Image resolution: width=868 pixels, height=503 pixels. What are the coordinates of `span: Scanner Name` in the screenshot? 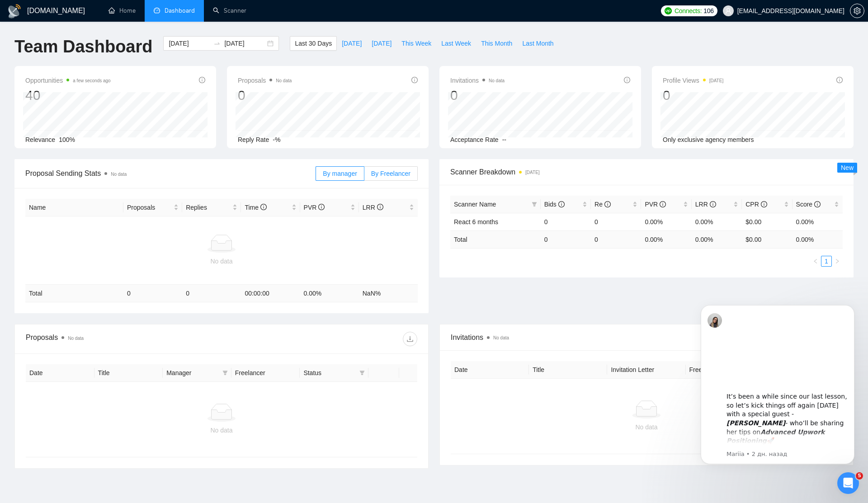 It's located at (474, 204).